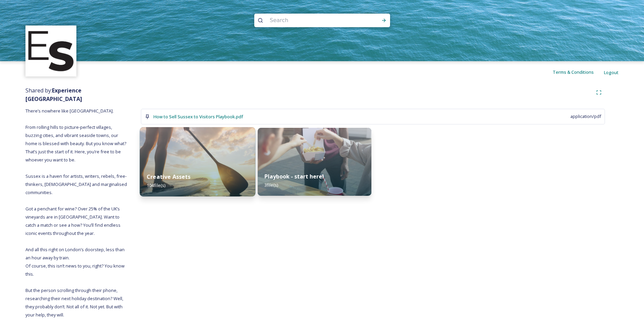 This screenshot has width=644, height=327. What do you see at coordinates (198, 161) in the screenshot?
I see `img: 785d0e5c-2764-4d9f-bb6e-325280a6f71b.jpg` at bounding box center [198, 161].